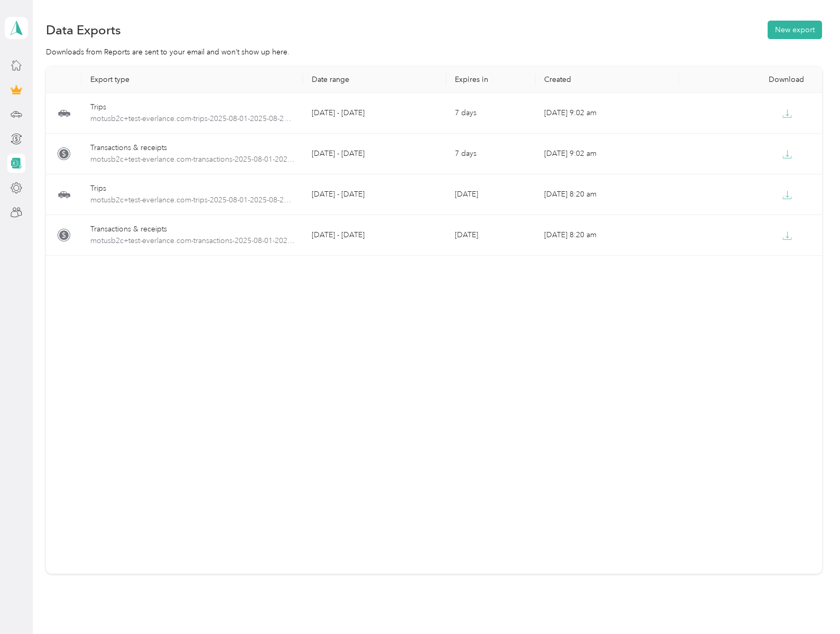  What do you see at coordinates (83, 29) in the screenshot?
I see `h1: Data Exports` at bounding box center [83, 29].